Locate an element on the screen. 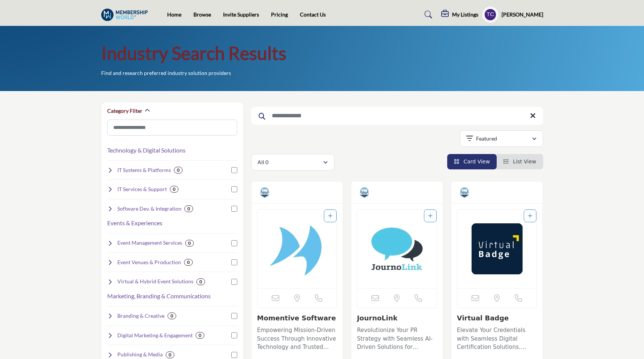  h3: Momentive Software is located at coordinates (297, 318).